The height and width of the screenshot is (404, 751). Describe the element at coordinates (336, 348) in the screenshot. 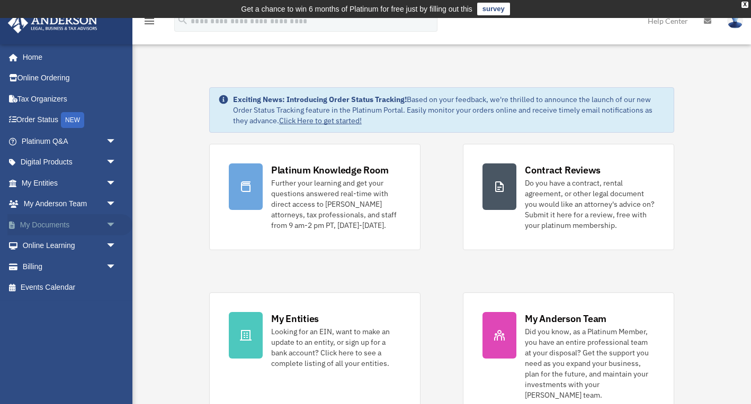

I see `div: Looking for an EIN, want to make an update to an entity, or sign up for a bank account? Click her...` at that location.